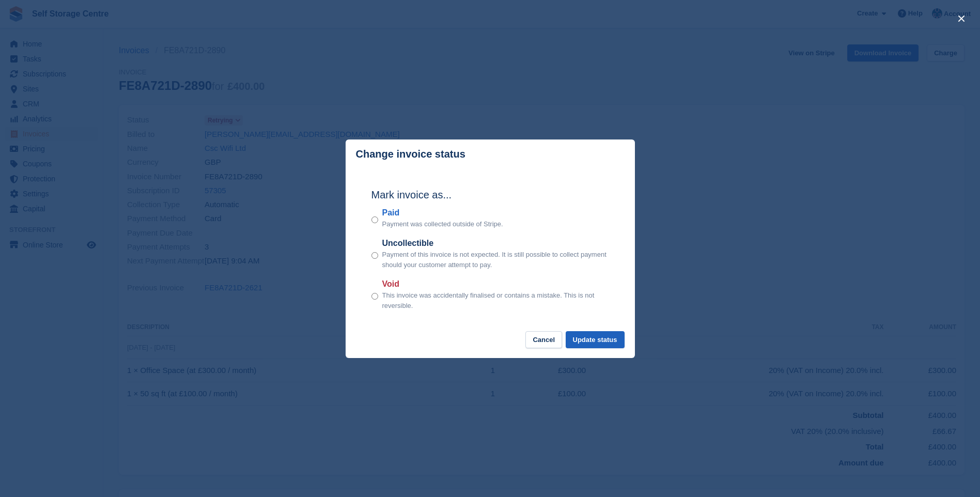 This screenshot has height=497, width=980. I want to click on label: Paid, so click(443, 213).